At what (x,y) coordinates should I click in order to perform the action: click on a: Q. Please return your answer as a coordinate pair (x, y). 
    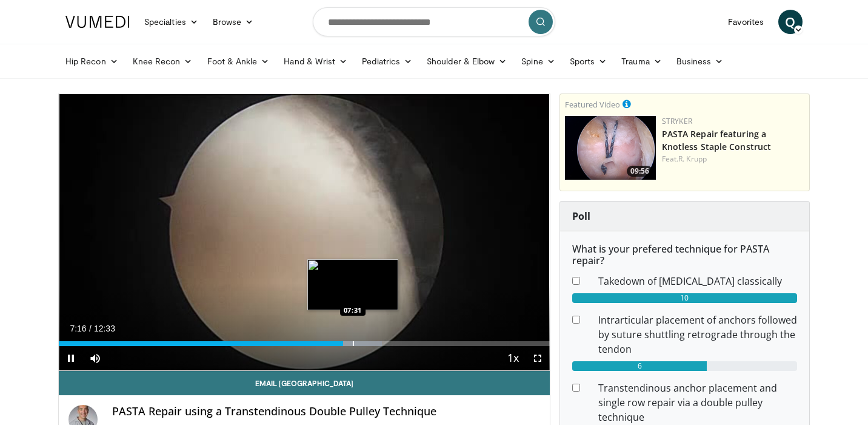
    Looking at the image, I should click on (790, 22).